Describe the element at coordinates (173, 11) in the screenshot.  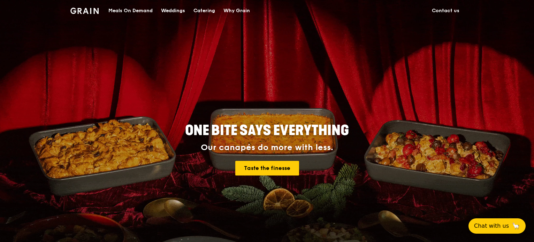
I see `a: Weddings` at that location.